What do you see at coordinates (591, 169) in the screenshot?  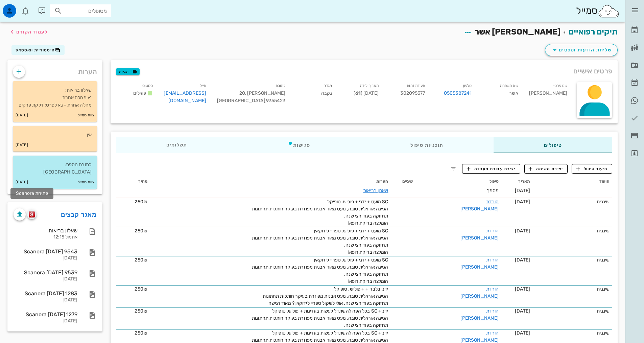 I see `span: תיעוד טיפול` at bounding box center [591, 169].